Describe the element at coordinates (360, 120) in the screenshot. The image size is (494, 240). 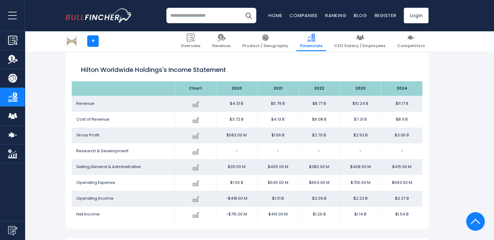
I see `td: $7.31 B` at that location.